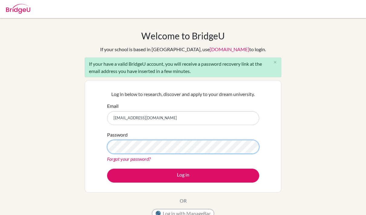 This screenshot has width=366, height=215. What do you see at coordinates (183, 175) in the screenshot?
I see `button: Log in` at bounding box center [183, 175].